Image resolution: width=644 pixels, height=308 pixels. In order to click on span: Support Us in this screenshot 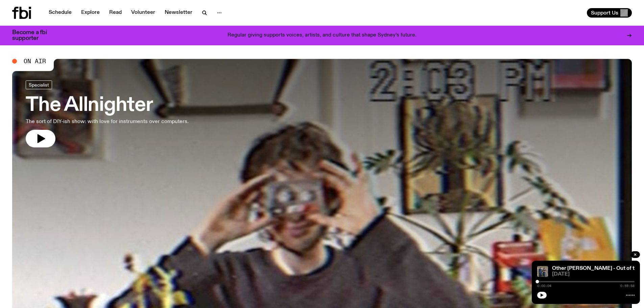, I will do `click(604, 13)`.